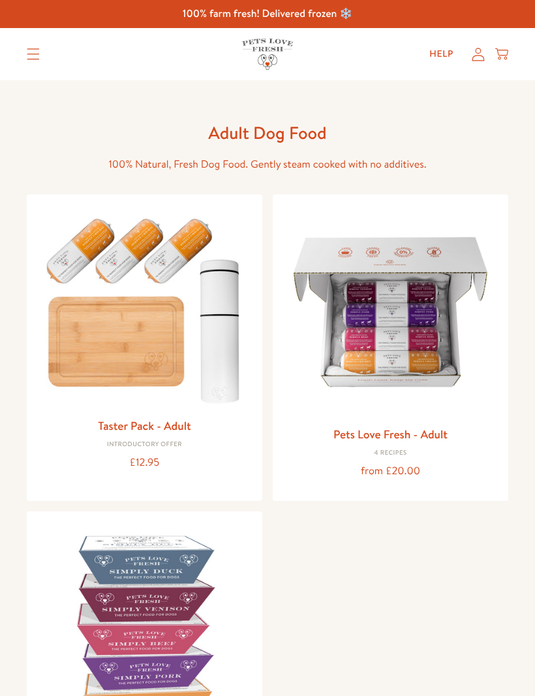 The image size is (535, 696). What do you see at coordinates (268, 133) in the screenshot?
I see `h1: Adult Dog Food` at bounding box center [268, 133].